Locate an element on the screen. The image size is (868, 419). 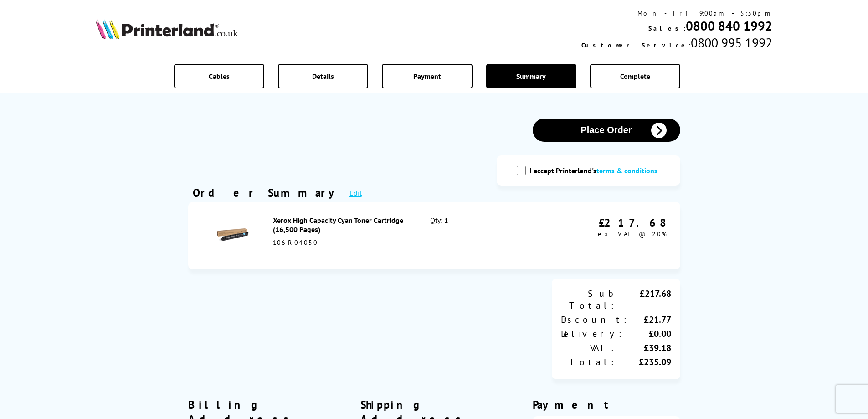
div: Sub Total: is located at coordinates (588, 300).